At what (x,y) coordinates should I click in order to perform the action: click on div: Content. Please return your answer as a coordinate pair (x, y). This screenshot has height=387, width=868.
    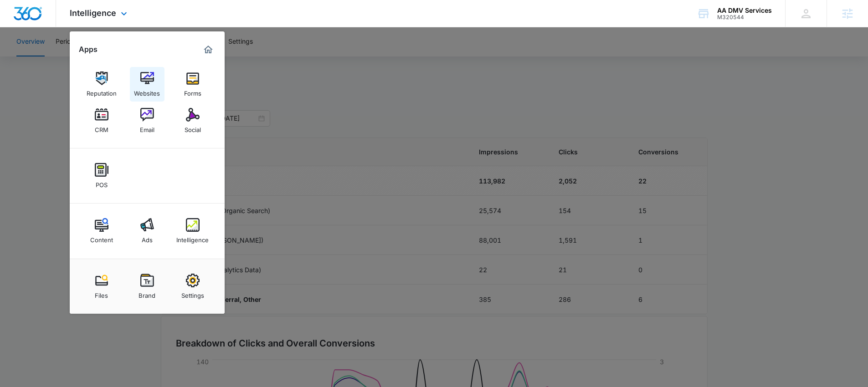
    Looking at the image, I should click on (102, 238).